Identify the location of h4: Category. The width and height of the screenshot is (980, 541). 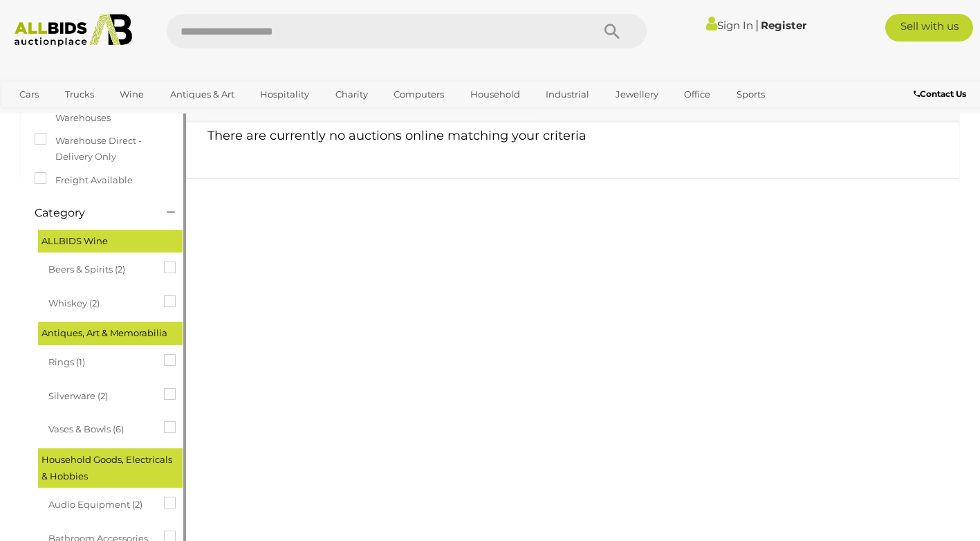
(90, 213).